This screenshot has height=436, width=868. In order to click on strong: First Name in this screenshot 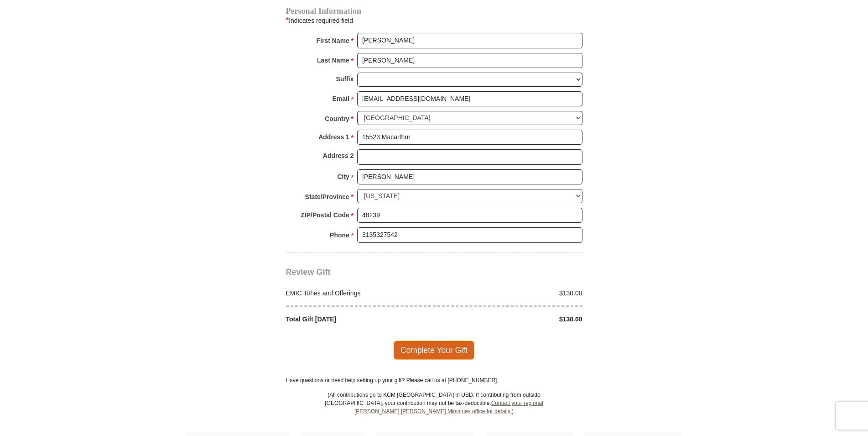, I will do `click(333, 40)`.